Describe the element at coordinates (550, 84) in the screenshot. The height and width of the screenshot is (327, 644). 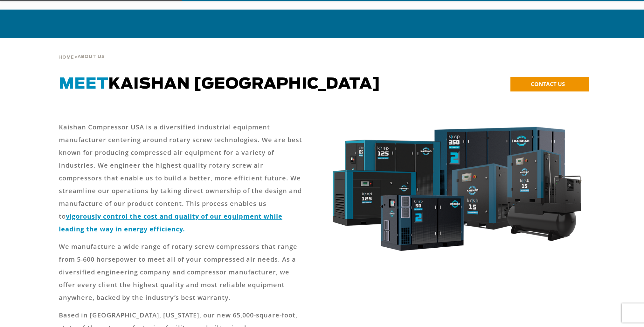
I see `a: CONTACT US` at that location.